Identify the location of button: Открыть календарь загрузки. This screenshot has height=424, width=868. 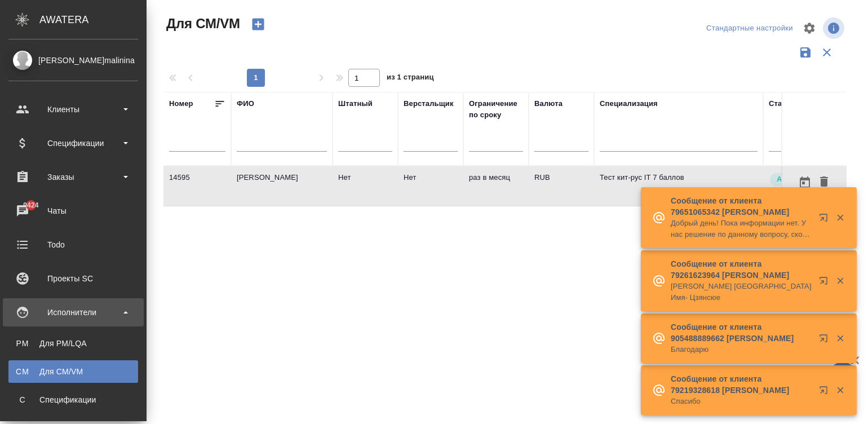
(805, 182).